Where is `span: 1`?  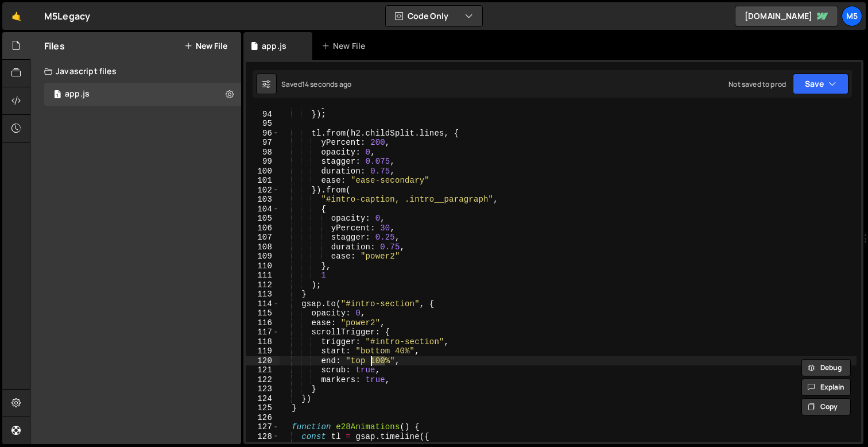 span: 1 is located at coordinates (58, 95).